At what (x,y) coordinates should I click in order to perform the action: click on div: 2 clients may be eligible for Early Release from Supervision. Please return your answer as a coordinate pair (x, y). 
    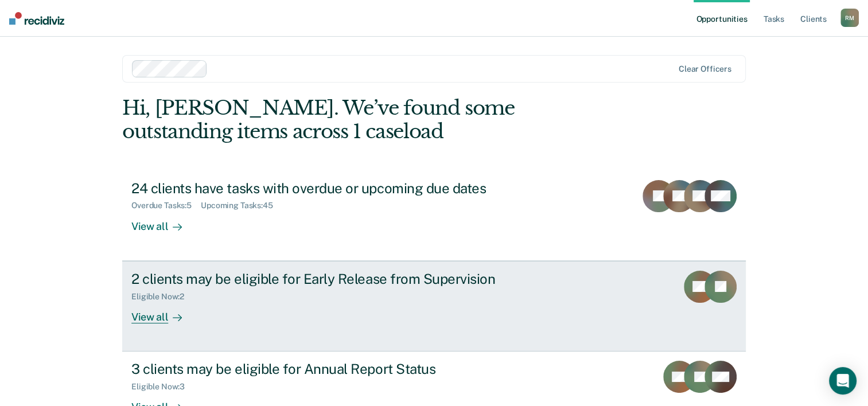
    Looking at the image, I should click on (333, 278).